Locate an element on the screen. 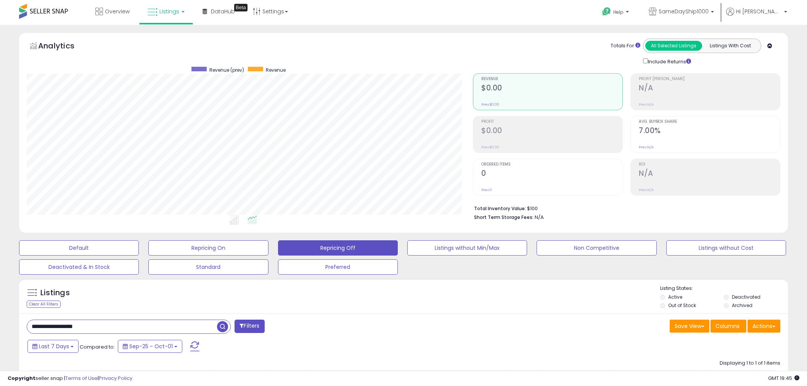 Image resolution: width=807 pixels, height=386 pixels. span: Compared to: is located at coordinates (97, 347).